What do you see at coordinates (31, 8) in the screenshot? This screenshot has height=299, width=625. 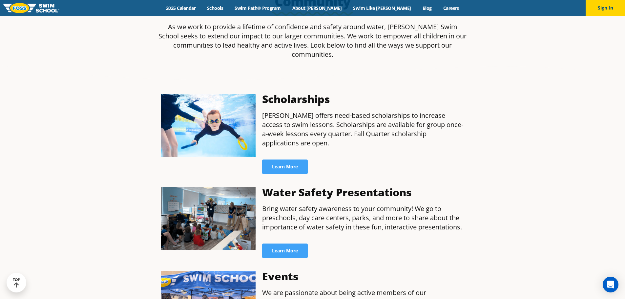 I see `img: FOSS Swim School Logo` at bounding box center [31, 8].